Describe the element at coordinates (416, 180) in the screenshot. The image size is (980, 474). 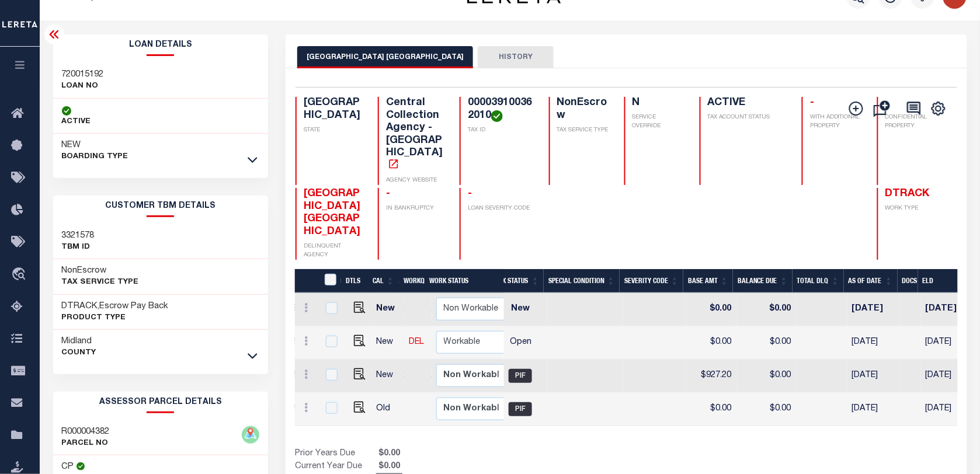
I see `p: AGENCY WEBSITE` at that location.